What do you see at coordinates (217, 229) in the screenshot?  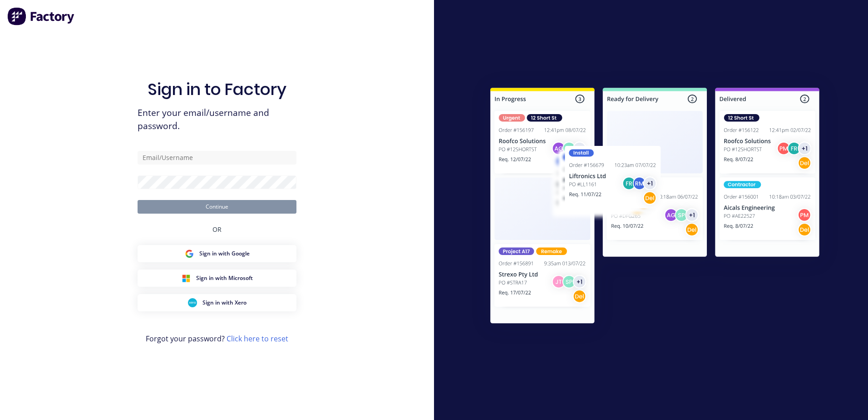 I see `div: OR` at bounding box center [217, 229].